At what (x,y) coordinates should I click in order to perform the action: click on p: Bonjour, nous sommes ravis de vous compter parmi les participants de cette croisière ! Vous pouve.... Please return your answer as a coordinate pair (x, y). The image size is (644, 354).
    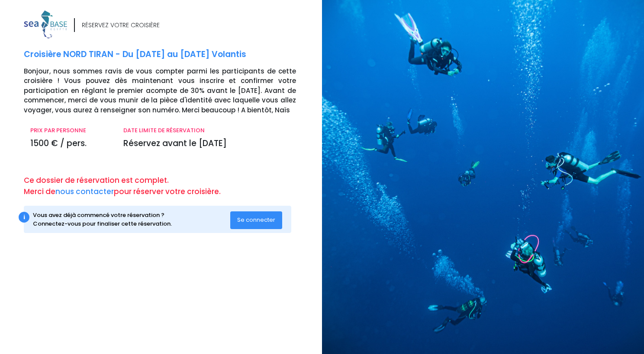
    Looking at the image, I should click on (169, 91).